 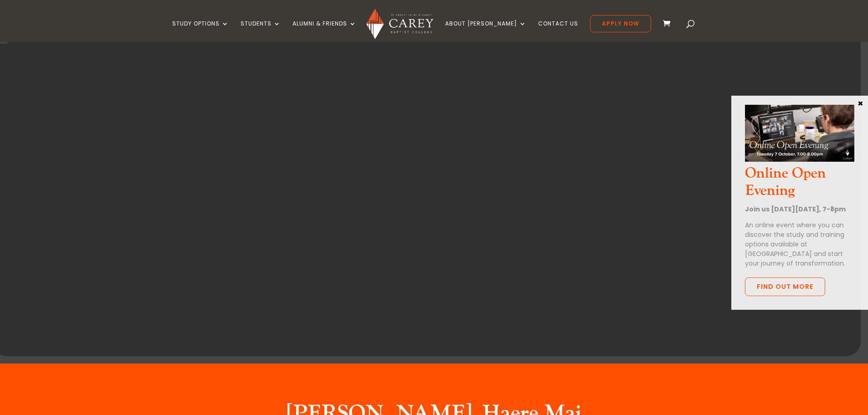 What do you see at coordinates (325, 31) in the screenshot?
I see `a: Alumni & Friends` at bounding box center [325, 31].